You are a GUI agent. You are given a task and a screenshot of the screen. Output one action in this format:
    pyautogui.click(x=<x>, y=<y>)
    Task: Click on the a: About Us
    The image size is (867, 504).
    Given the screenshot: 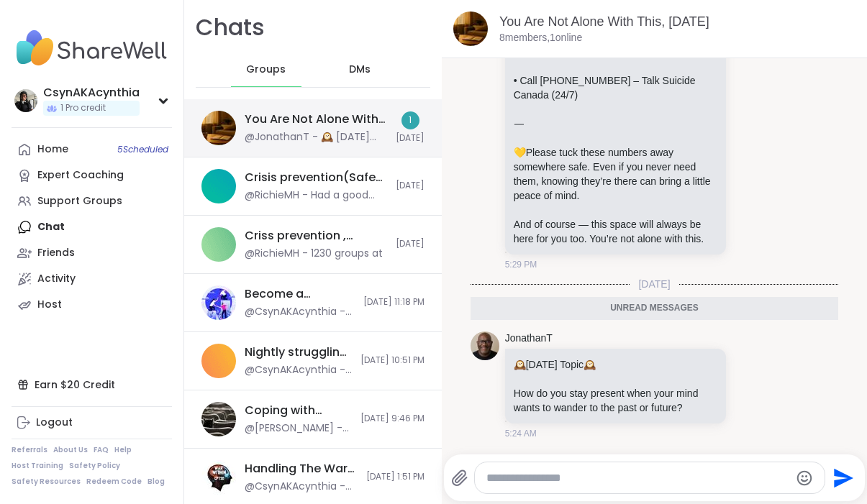 What is the action you would take?
    pyautogui.click(x=70, y=450)
    